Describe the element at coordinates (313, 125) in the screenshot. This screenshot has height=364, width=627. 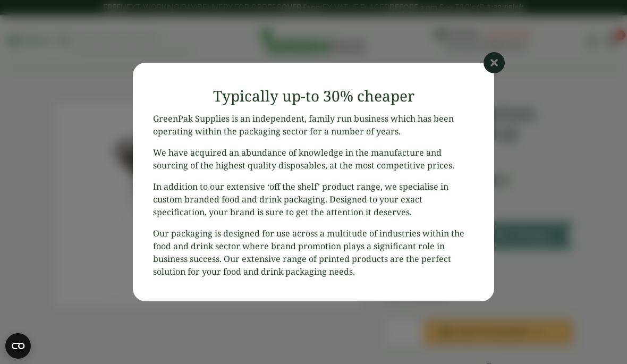
I see `p: GreenPak Supplies is an independent, family run business which has been operating within the pack...` at that location.